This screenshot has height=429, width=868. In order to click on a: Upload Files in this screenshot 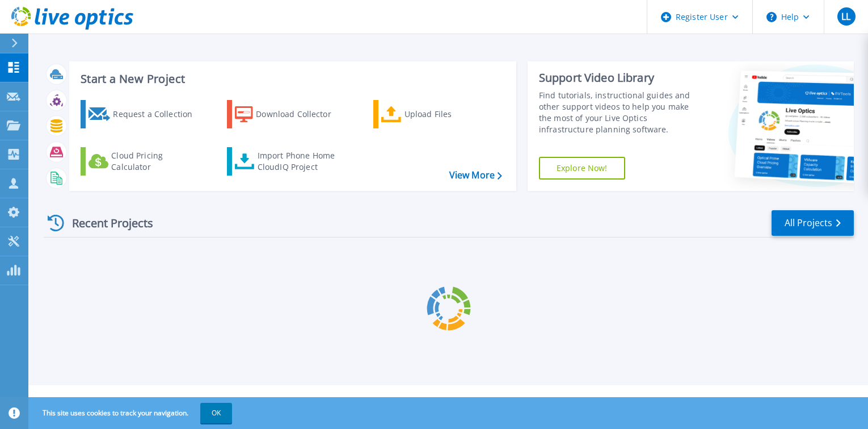, I will do `click(436, 114)`.